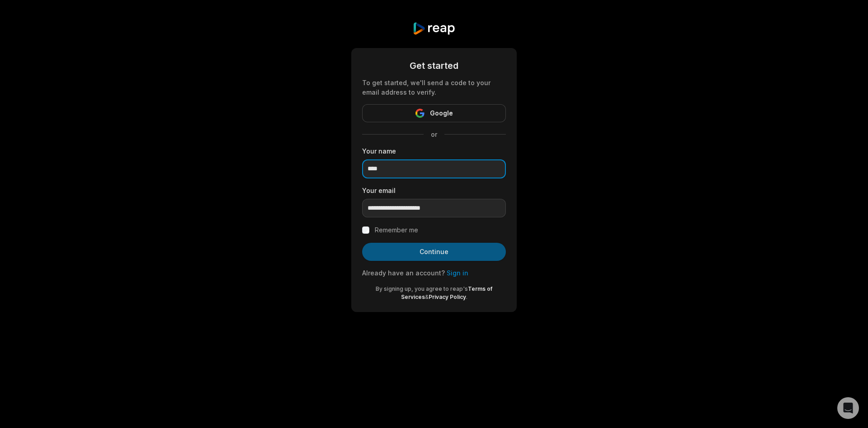  I want to click on div: To get started, we'll send a code to your email address to verify., so click(434, 87).